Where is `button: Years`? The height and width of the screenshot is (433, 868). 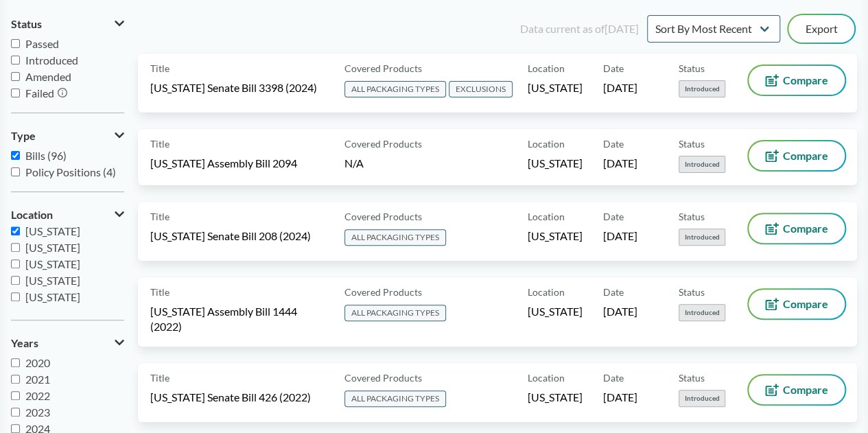 button: Years is located at coordinates (68, 343).